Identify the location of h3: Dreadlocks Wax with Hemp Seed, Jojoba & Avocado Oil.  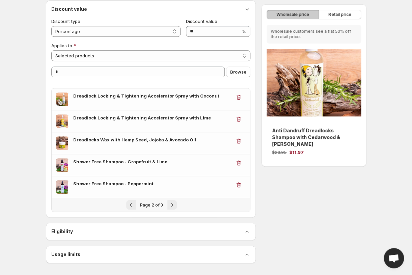
(152, 140).